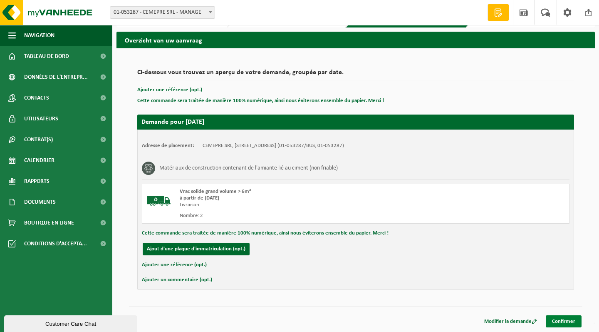 This screenshot has width=599, height=332. What do you see at coordinates (55, 243) in the screenshot?
I see `span: Conditions d'accepta...` at bounding box center [55, 243].